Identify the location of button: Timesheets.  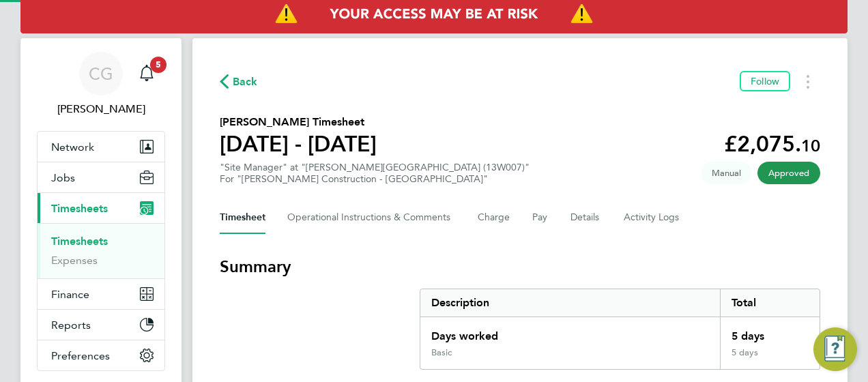
(101, 208).